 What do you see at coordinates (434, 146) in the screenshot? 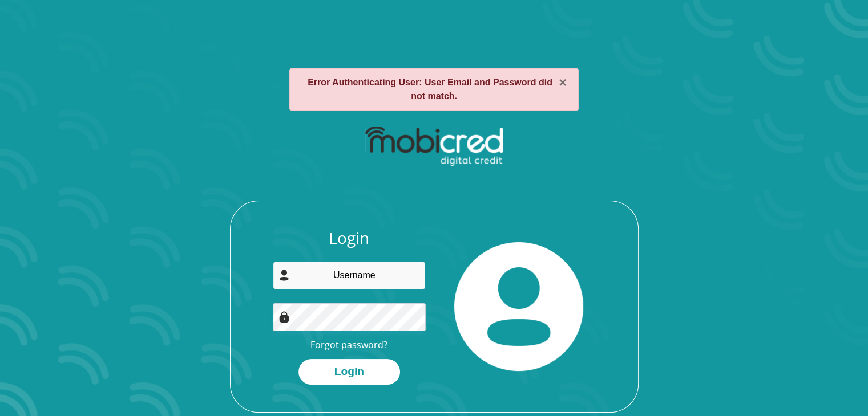
I see `img: mobicred logo` at bounding box center [434, 146].